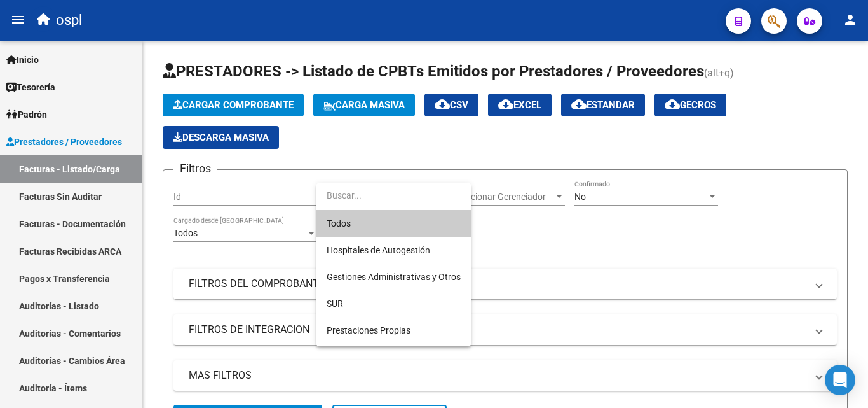 The height and width of the screenshot is (408, 868). What do you see at coordinates (335, 303) in the screenshot?
I see `span: SUR` at bounding box center [335, 303].